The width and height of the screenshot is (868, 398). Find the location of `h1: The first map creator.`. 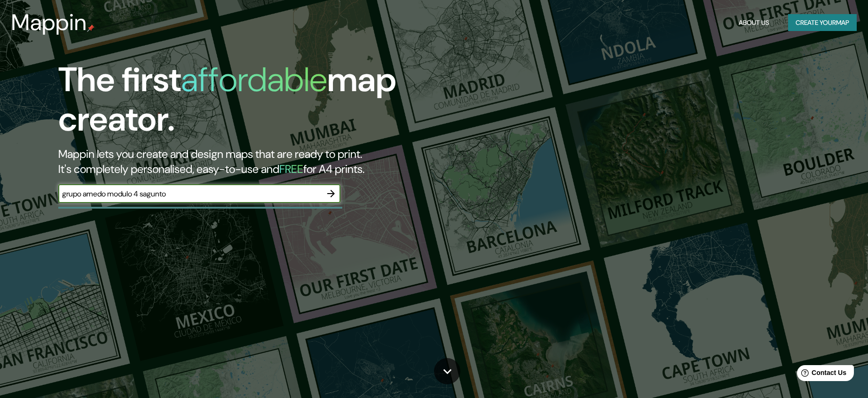

h1: The first map creator. is located at coordinates (275, 104).